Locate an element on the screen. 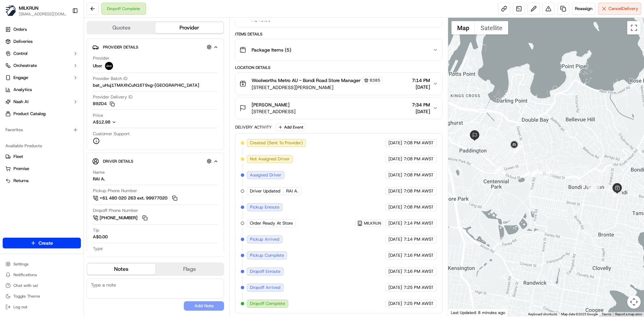 Image resolution: width=644 pixels, height=317 pixels. span: Driver Details is located at coordinates (118, 161).